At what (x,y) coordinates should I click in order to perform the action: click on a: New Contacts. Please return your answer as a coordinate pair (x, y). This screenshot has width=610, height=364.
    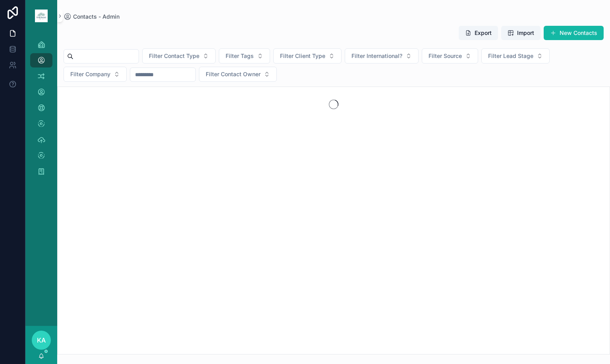
    Looking at the image, I should click on (574, 33).